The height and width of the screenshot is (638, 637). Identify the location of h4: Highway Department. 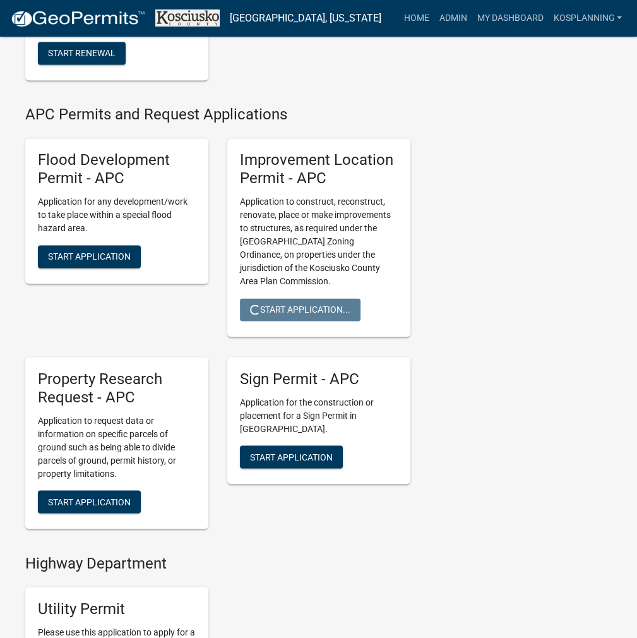
(218, 563).